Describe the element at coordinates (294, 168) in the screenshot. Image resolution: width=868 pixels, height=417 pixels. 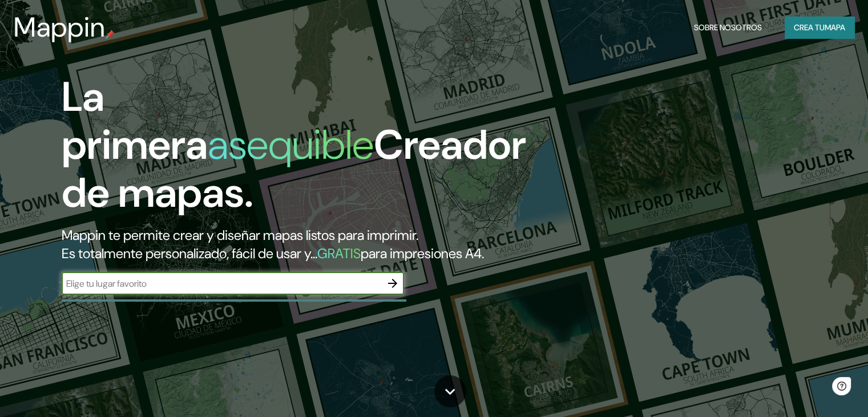
I see `font: Creador de mapas.` at that location.